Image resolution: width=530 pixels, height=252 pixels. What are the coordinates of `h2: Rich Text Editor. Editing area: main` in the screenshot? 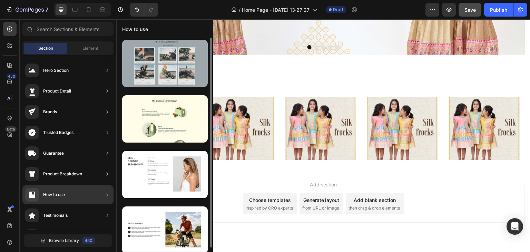 It's located at (207, 59).